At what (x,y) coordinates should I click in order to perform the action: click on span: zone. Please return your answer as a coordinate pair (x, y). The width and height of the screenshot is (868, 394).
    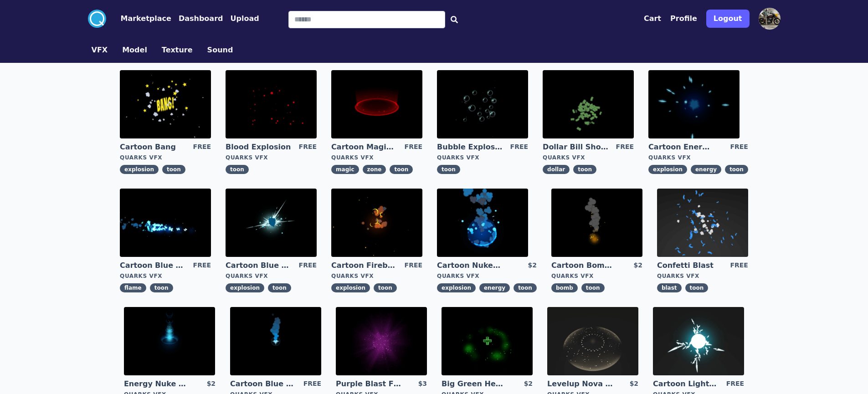
    Looking at the image, I should click on (375, 170).